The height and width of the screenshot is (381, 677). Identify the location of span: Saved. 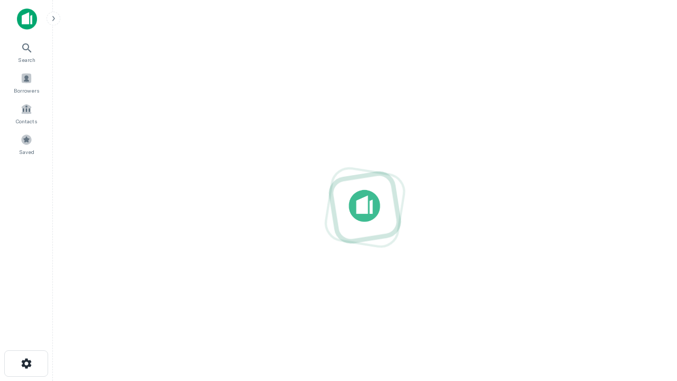
(26, 152).